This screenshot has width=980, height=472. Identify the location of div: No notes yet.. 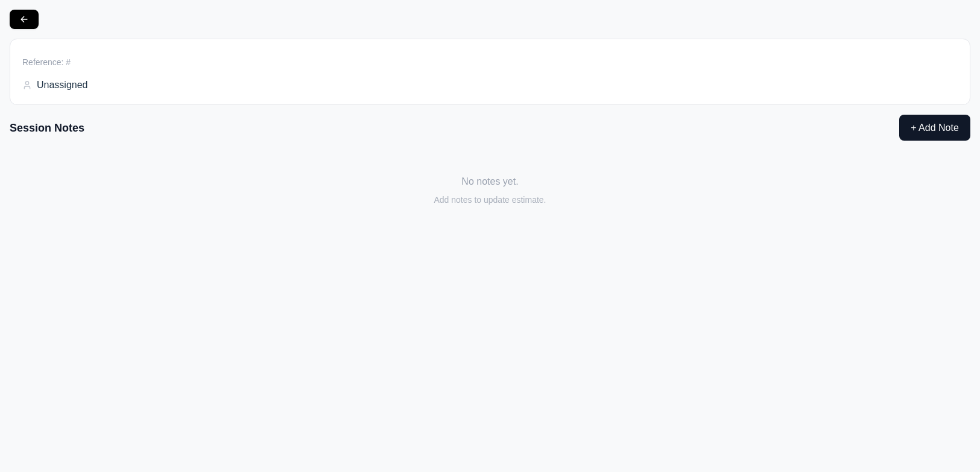
(489, 181).